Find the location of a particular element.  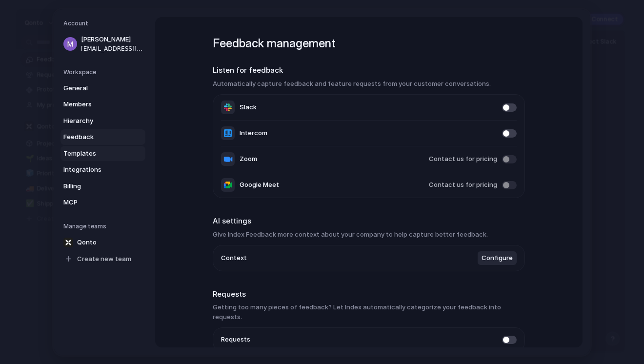

h1: Feedback management is located at coordinates (369, 43).